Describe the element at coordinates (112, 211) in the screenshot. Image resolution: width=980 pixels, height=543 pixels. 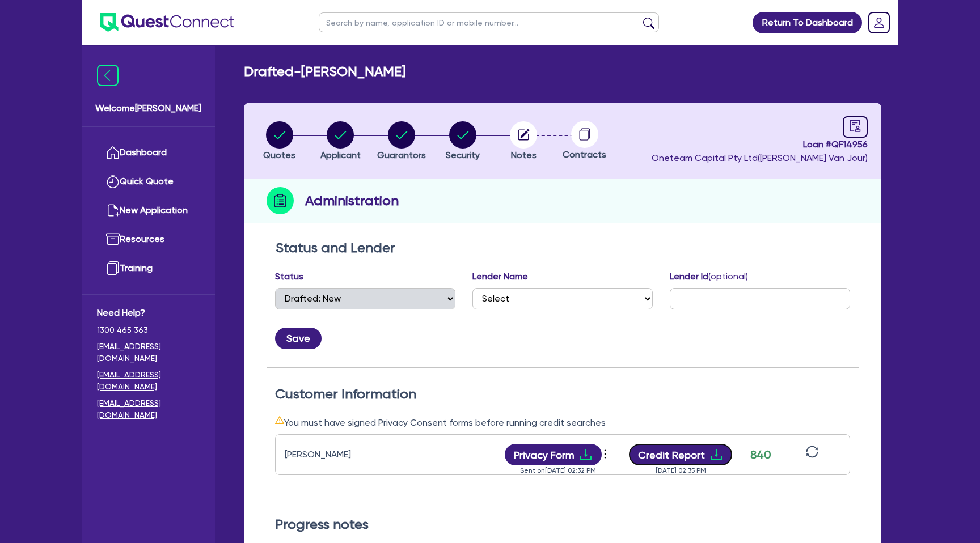
I see `img: new-application` at that location.